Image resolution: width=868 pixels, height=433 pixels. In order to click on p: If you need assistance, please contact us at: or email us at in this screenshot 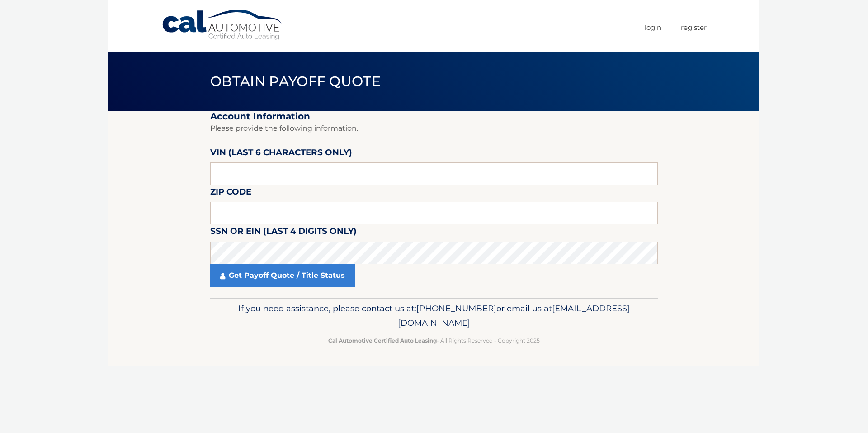, I will do `click(434, 316)`.